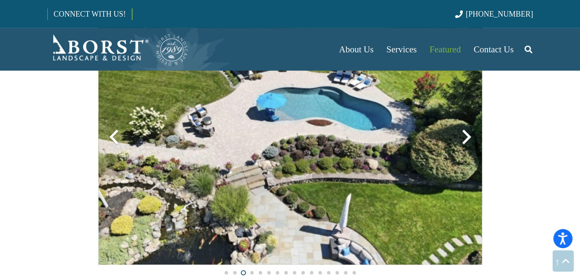 The image size is (580, 278). I want to click on a: Services, so click(401, 49).